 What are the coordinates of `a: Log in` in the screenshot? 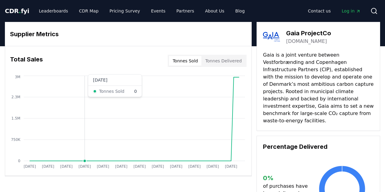 It's located at (351, 11).